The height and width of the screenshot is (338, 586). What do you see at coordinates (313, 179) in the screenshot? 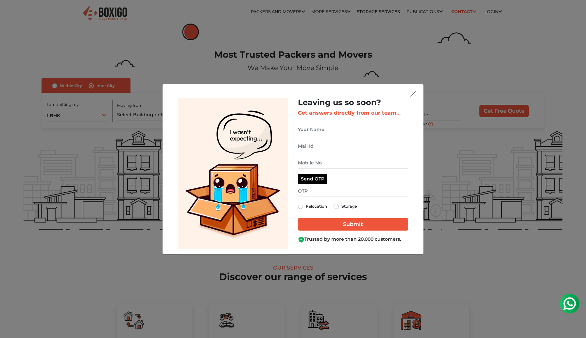
I see `button: Send OTP` at bounding box center [313, 179].